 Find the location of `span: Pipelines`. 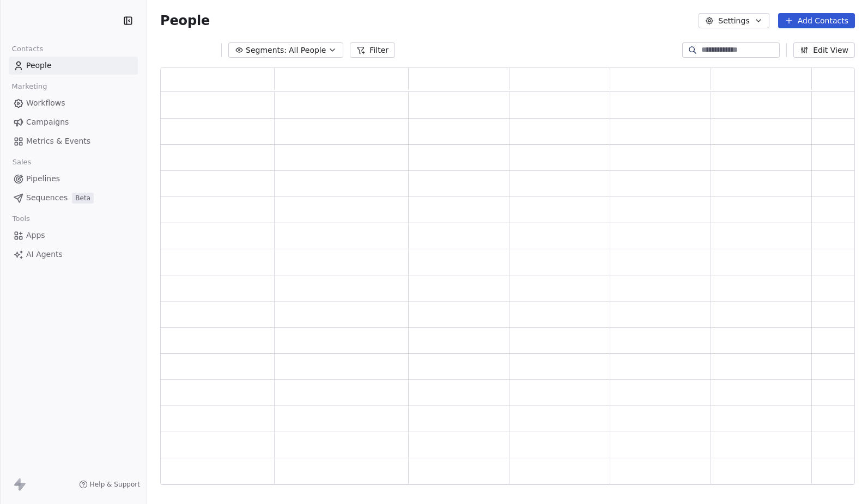

span: Pipelines is located at coordinates (43, 179).